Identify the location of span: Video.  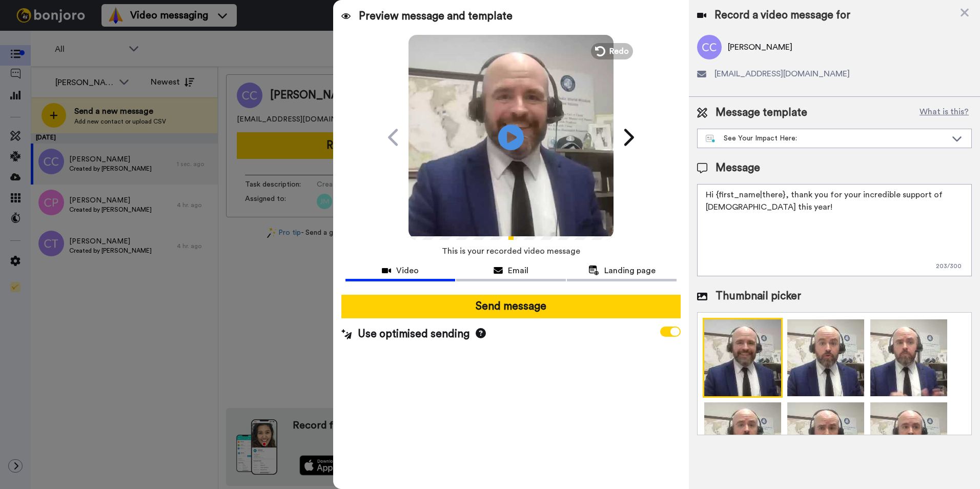
(408, 270).